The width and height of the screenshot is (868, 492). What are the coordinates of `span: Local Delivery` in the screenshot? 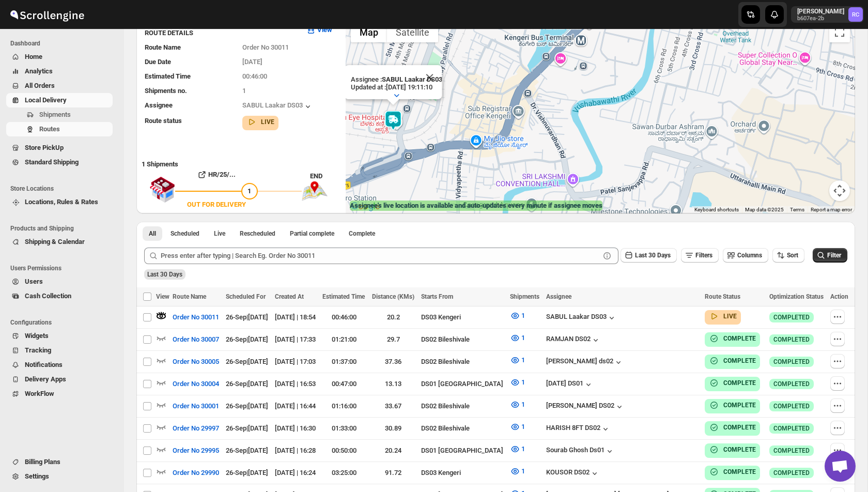 It's located at (46, 100).